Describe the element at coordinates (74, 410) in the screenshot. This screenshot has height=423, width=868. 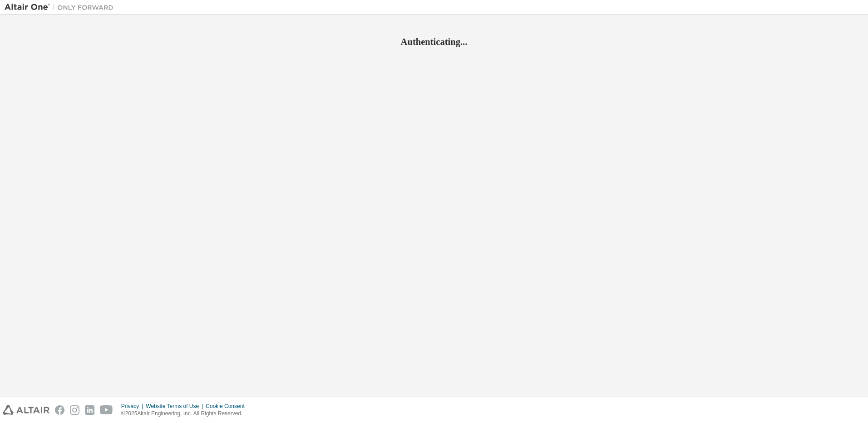
I see `img: instagram.svg` at that location.